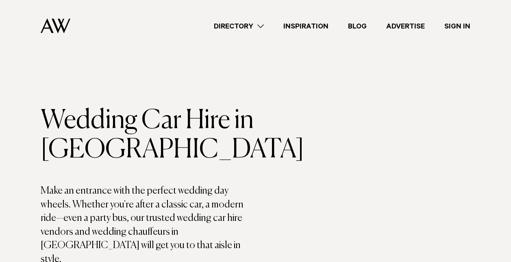  What do you see at coordinates (405, 26) in the screenshot?
I see `a: Advertise` at bounding box center [405, 26].